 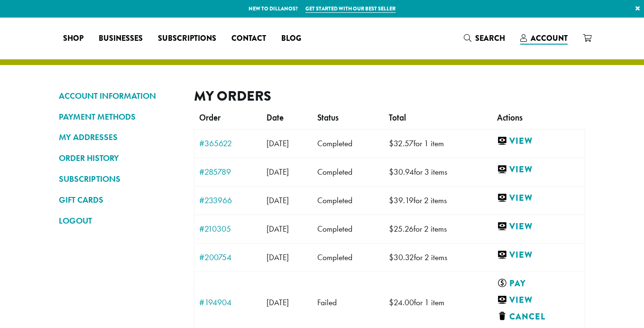 I want to click on span: Contact, so click(x=249, y=38).